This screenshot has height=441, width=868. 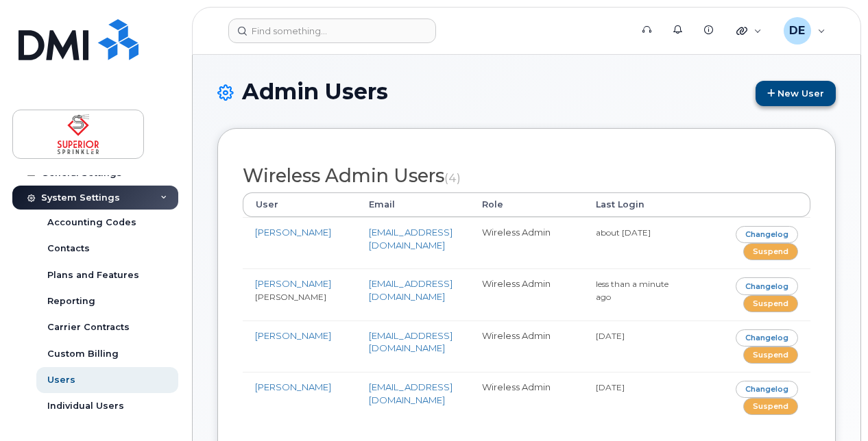 I want to click on th: User, so click(x=299, y=205).